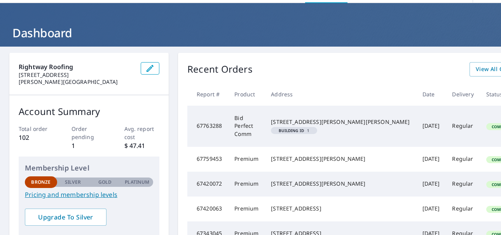 This screenshot has width=501, height=235. I want to click on th: Report #, so click(208, 94).